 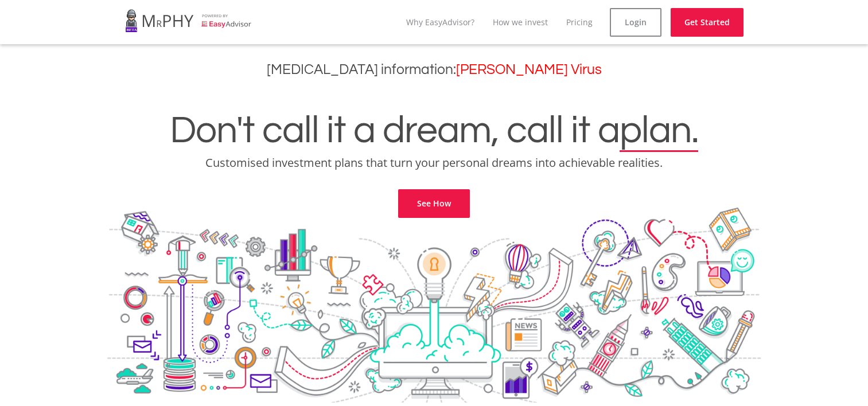 I want to click on h1: Don't call it a dream, call it a, so click(x=433, y=131).